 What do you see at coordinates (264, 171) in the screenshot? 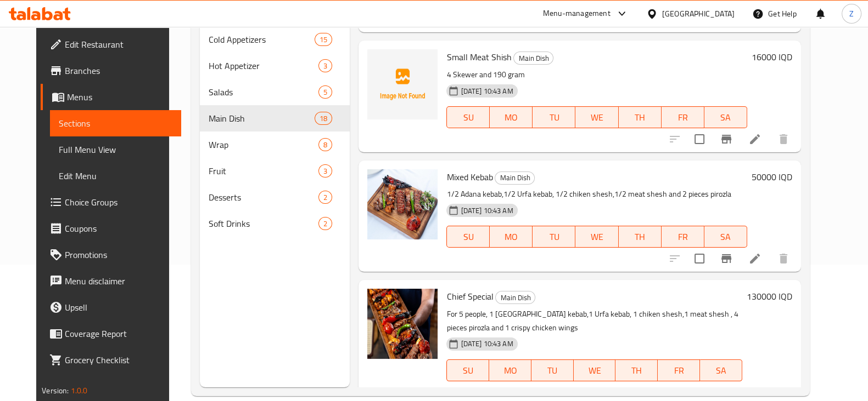
I see `span: Fruit` at bounding box center [264, 171].